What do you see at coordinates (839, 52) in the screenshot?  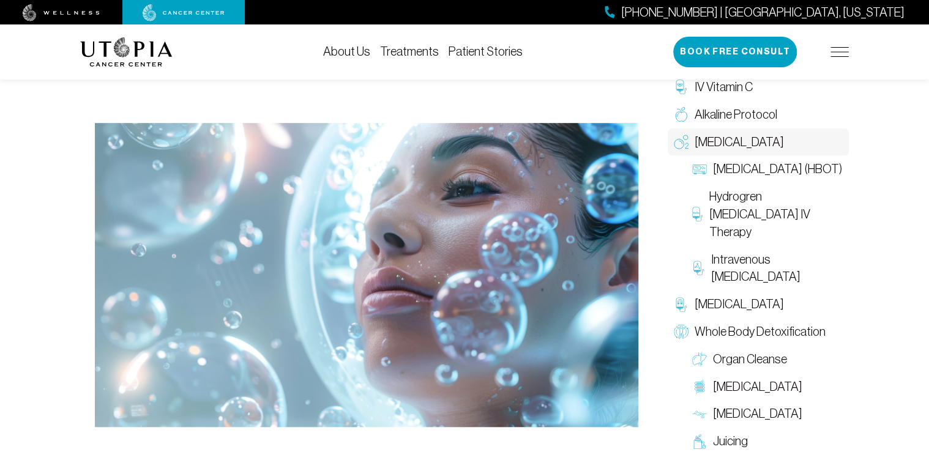 I see `img: icon-hamburger` at bounding box center [839, 52].